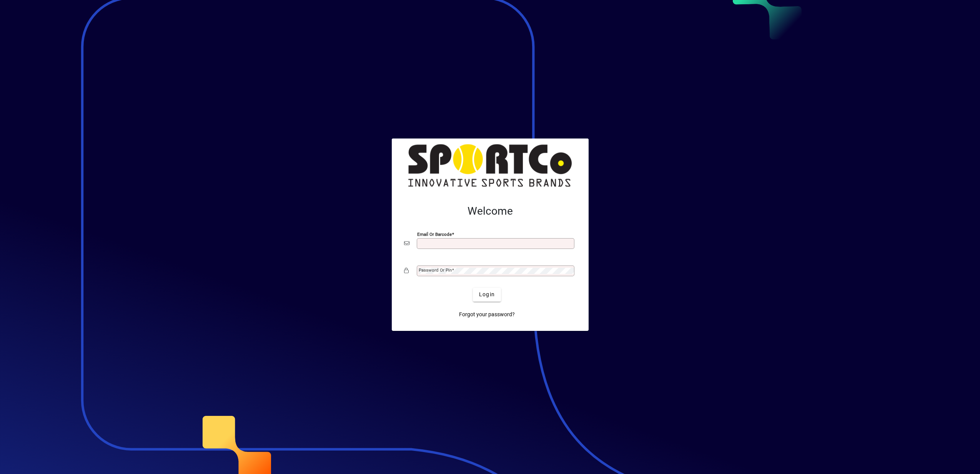 Image resolution: width=980 pixels, height=474 pixels. What do you see at coordinates (486, 315) in the screenshot?
I see `a: Forgot your password?` at bounding box center [486, 315].